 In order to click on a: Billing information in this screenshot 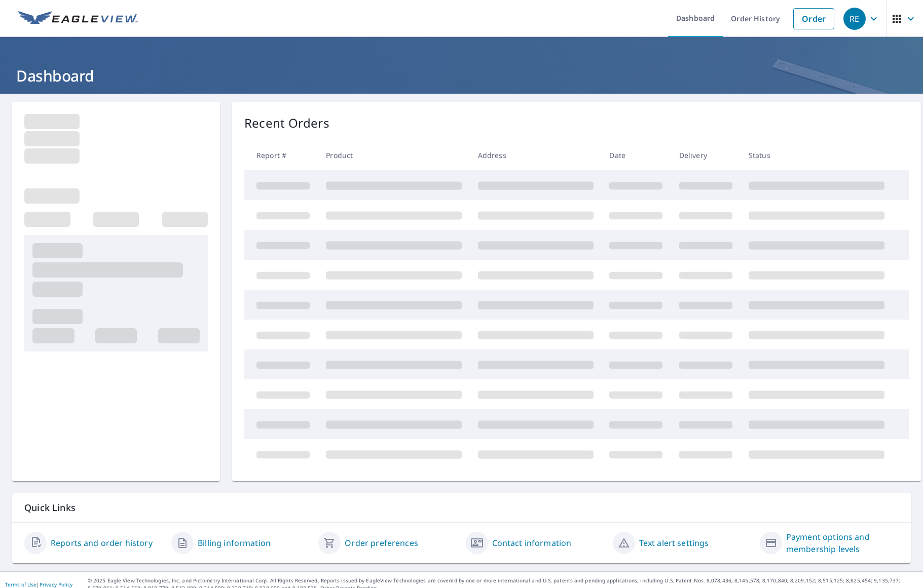, I will do `click(234, 543)`.